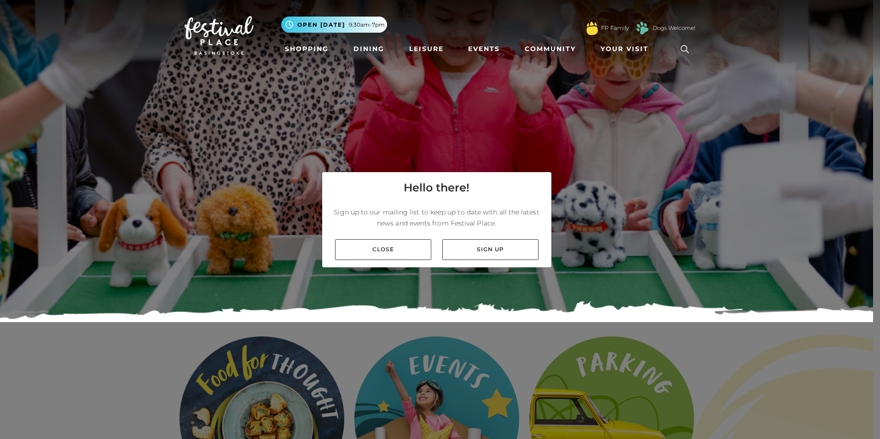  I want to click on a: Close, so click(383, 249).